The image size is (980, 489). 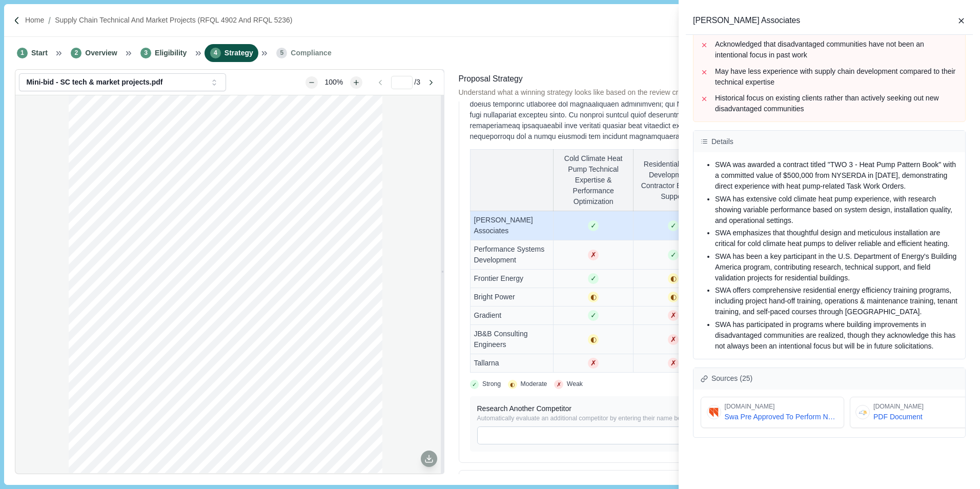 I want to click on li: SWA has been a key participant in the U.S. Department of Energy's Building America program, contr..., so click(x=836, y=267).